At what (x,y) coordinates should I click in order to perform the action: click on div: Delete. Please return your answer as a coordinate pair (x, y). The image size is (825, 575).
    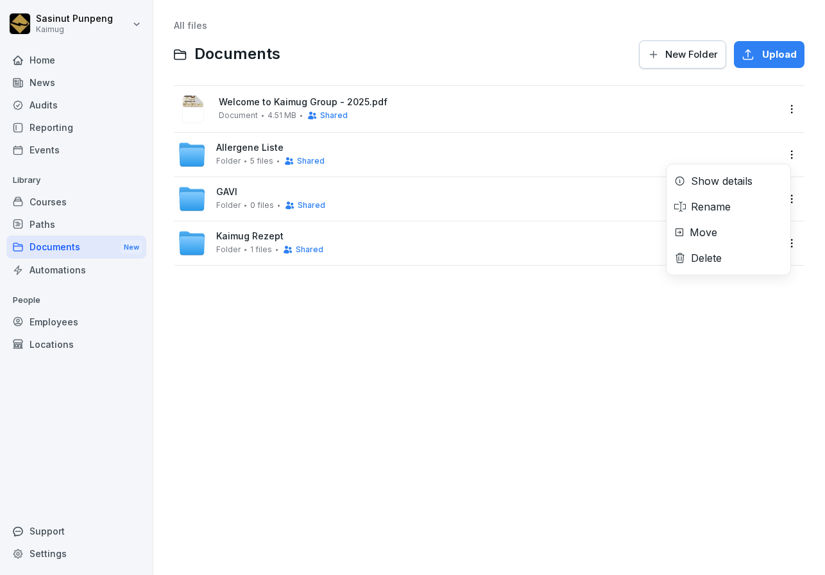
    Looking at the image, I should click on (706, 258).